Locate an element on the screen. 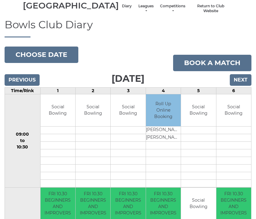 The image size is (256, 219). a: Leagues is located at coordinates (146, 9).